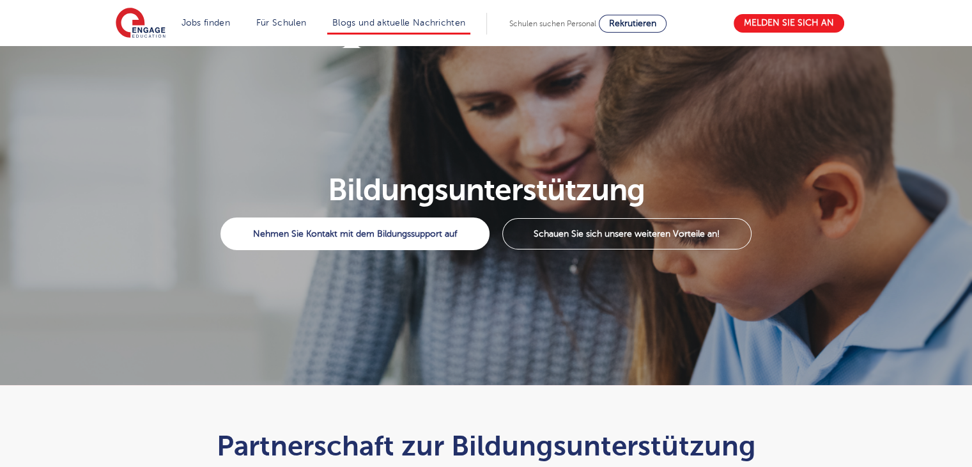 This screenshot has width=972, height=467. Describe the element at coordinates (281, 22) in the screenshot. I see `font: Für Schulen` at that location.